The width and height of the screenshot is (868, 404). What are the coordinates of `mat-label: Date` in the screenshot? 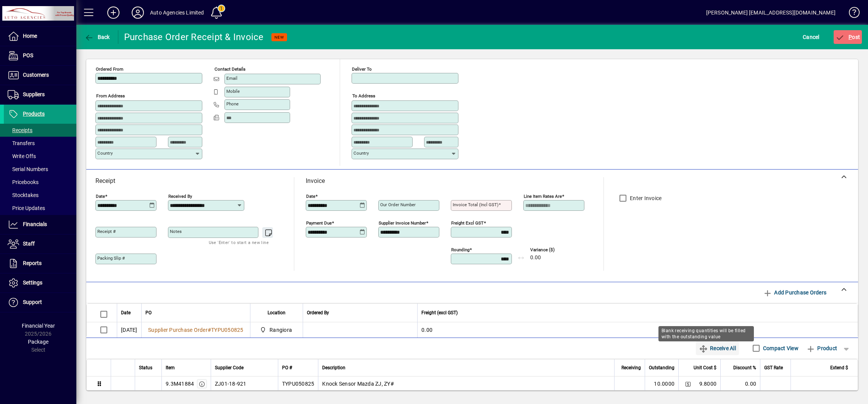 It's located at (311, 196).